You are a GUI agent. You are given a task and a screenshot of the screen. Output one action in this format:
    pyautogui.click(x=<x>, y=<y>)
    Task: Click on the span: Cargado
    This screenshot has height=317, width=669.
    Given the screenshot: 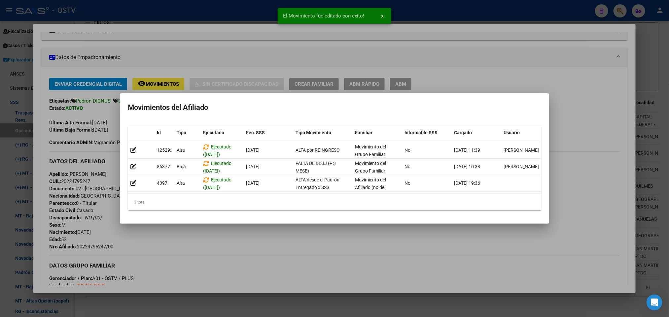 What is the action you would take?
    pyautogui.click(x=463, y=133)
    